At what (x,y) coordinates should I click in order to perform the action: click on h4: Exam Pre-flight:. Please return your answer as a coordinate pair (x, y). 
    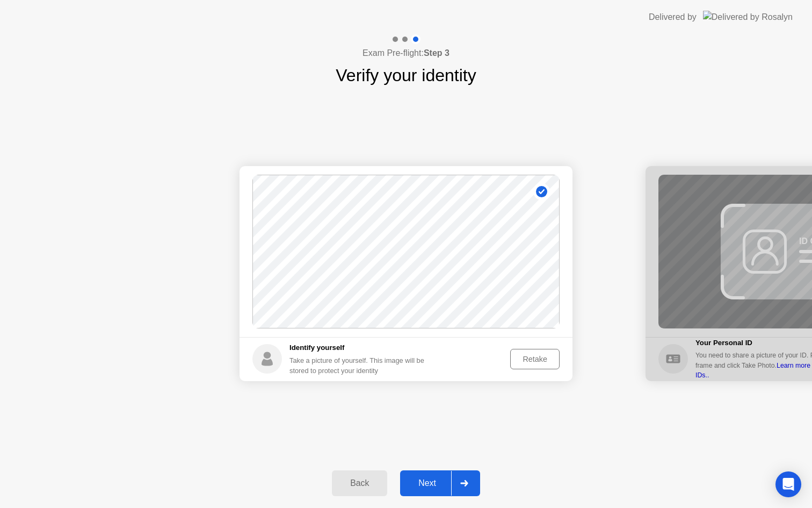
    Looking at the image, I should click on (406, 53).